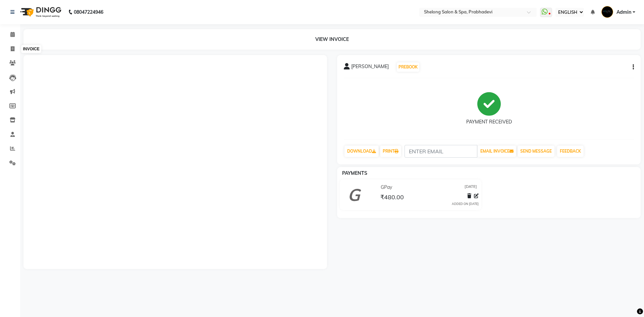 This screenshot has width=644, height=317. Describe the element at coordinates (386, 187) in the screenshot. I see `span: GPay` at that location.